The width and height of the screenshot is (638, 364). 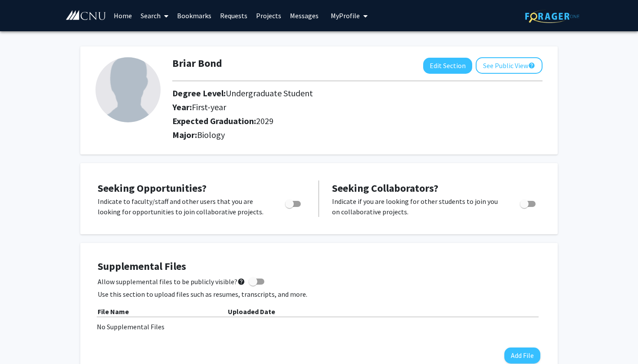 I want to click on span: Allow supplemental files to be publicly visible?, so click(x=171, y=282).